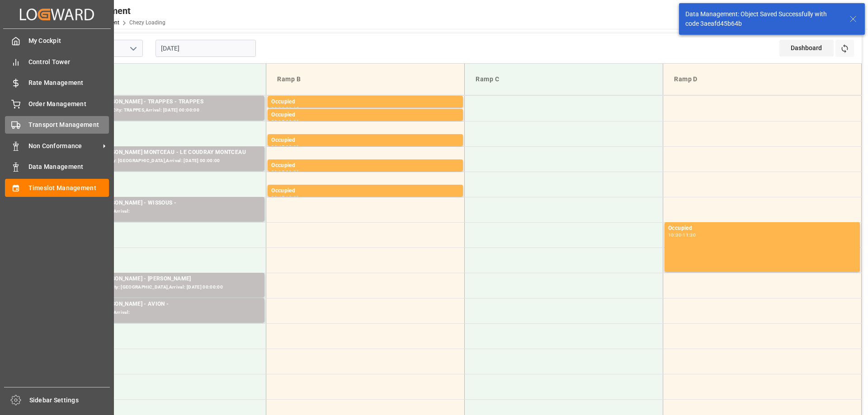  I want to click on div: 10:00, so click(292, 197).